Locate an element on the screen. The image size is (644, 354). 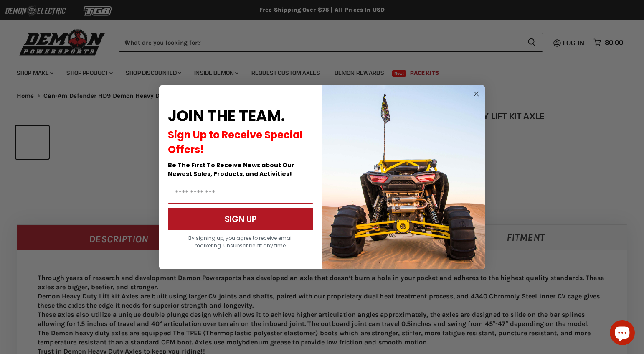
span: JOIN THE TEAM. is located at coordinates (227, 115).